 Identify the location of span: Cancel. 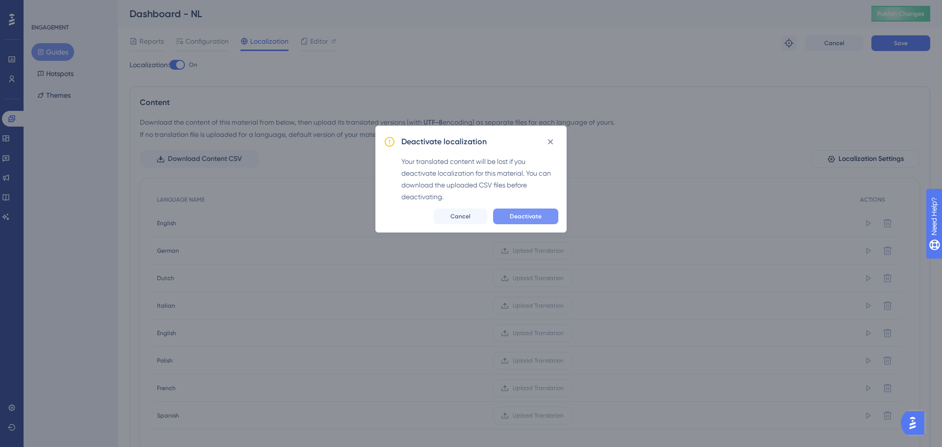
(460, 216).